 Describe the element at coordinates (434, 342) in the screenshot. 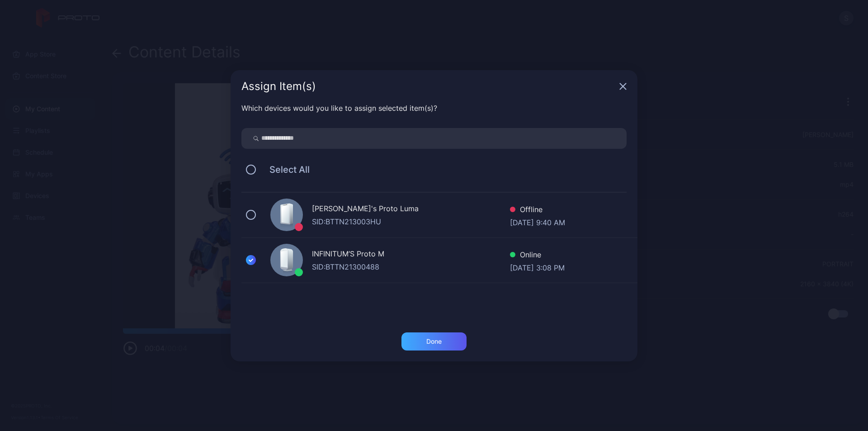

I see `div: Done` at that location.